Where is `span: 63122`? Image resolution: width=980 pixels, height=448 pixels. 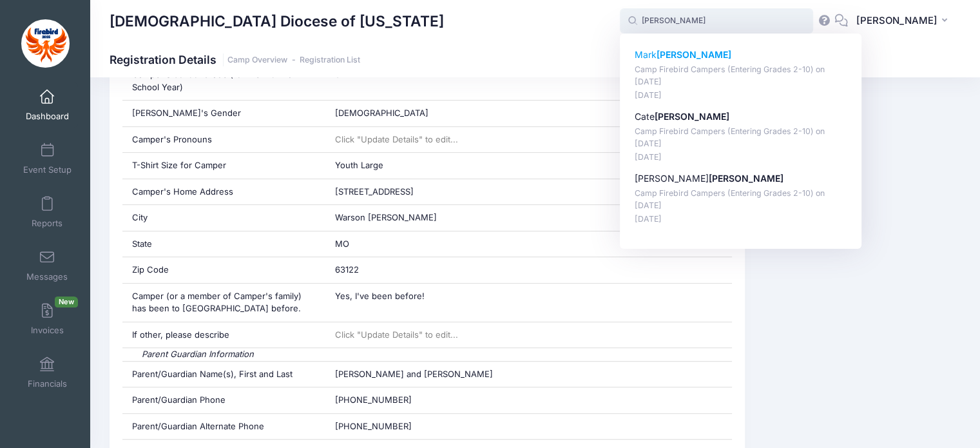 span: 63122 is located at coordinates (346, 270).